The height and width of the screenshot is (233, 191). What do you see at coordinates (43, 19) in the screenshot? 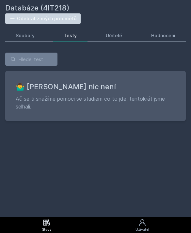
I see `button: Odebrat z mých předmětů` at bounding box center [43, 19].